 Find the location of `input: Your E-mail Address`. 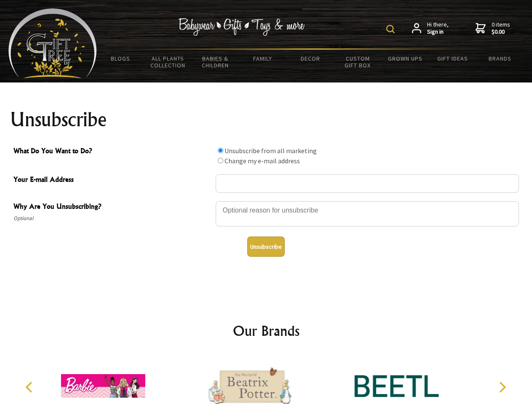

input: Your E-mail Address is located at coordinates (368, 184).